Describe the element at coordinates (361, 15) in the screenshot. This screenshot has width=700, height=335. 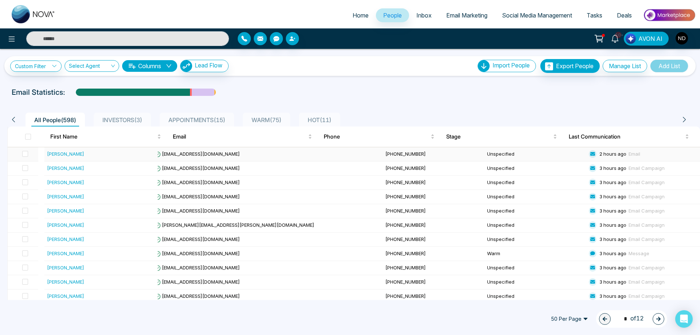
I see `a: Home` at that location.